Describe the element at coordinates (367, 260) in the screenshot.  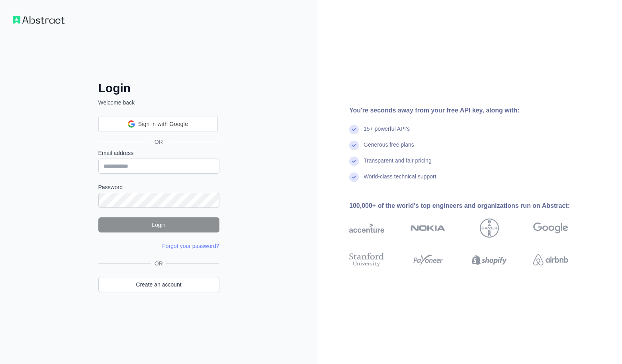
I see `img: stanford university` at that location.